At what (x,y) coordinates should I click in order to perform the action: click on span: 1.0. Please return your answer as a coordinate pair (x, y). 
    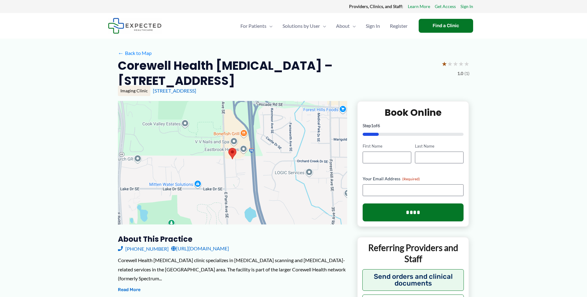
    Looking at the image, I should click on (460, 74).